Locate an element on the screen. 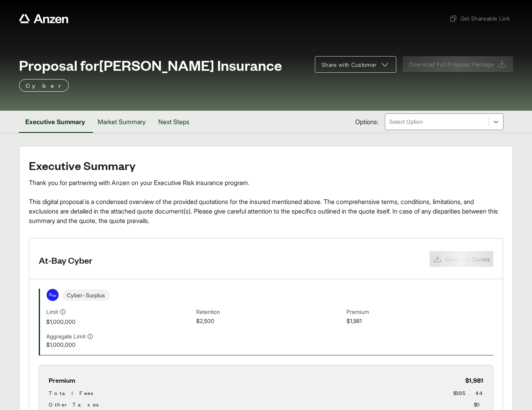 The height and width of the screenshot is (410, 532). span: $395.44 is located at coordinates (468, 393).